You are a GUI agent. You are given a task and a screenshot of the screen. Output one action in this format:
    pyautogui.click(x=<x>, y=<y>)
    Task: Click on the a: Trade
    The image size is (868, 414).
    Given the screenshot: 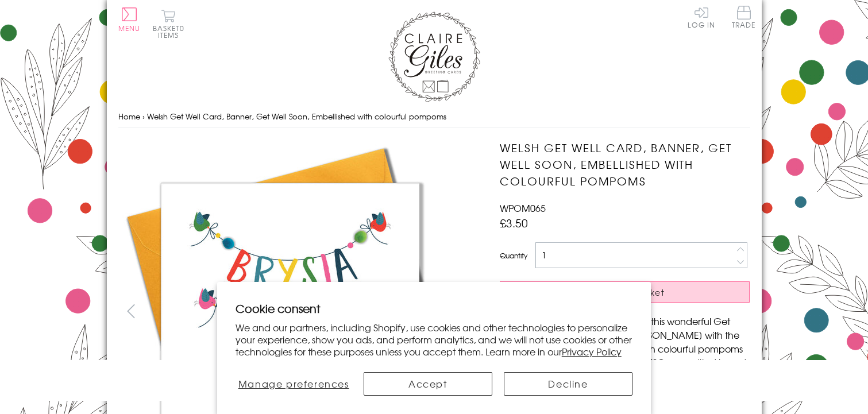 What is the action you would take?
    pyautogui.click(x=744, y=17)
    